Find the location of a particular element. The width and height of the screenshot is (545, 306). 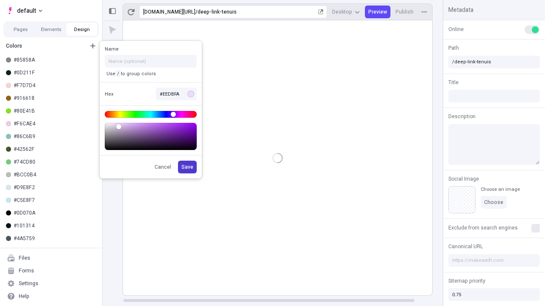

div: deep-link-tenuis is located at coordinates (257, 12).